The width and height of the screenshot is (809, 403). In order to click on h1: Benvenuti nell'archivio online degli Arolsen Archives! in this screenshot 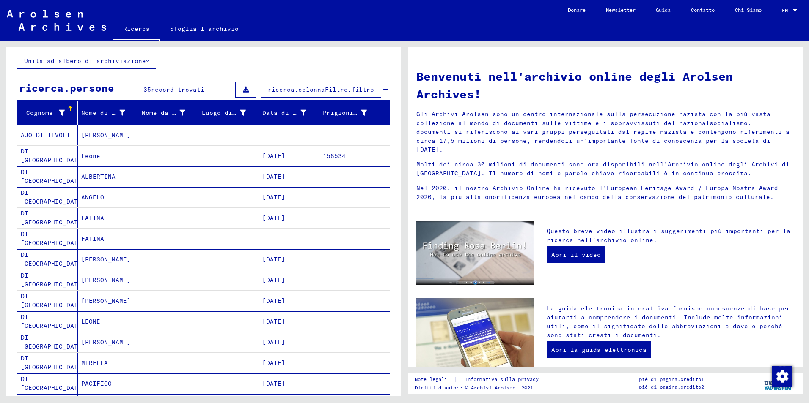, I will do `click(605, 85)`.